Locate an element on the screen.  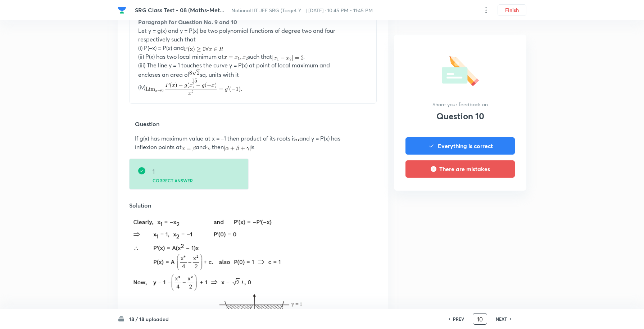
p: If g(x) has maximum value at x = –1 then product of its roots is and y = P(x) has inflexion point... is located at coordinates (253, 143).